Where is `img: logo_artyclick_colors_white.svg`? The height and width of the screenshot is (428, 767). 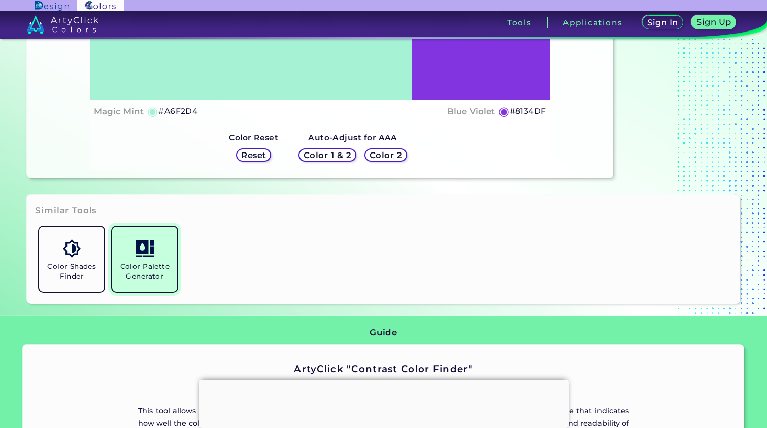
img: logo_artyclick_colors_white.svg is located at coordinates (62, 24).